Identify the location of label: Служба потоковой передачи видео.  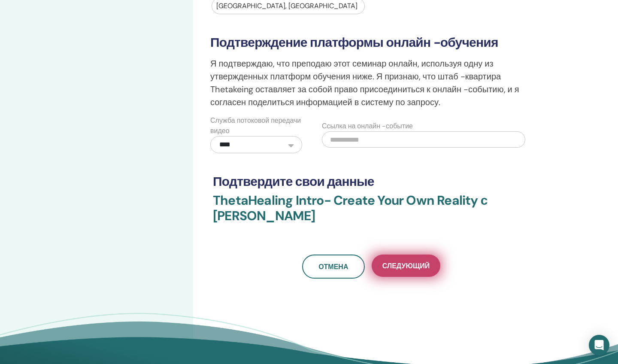
(256, 126).